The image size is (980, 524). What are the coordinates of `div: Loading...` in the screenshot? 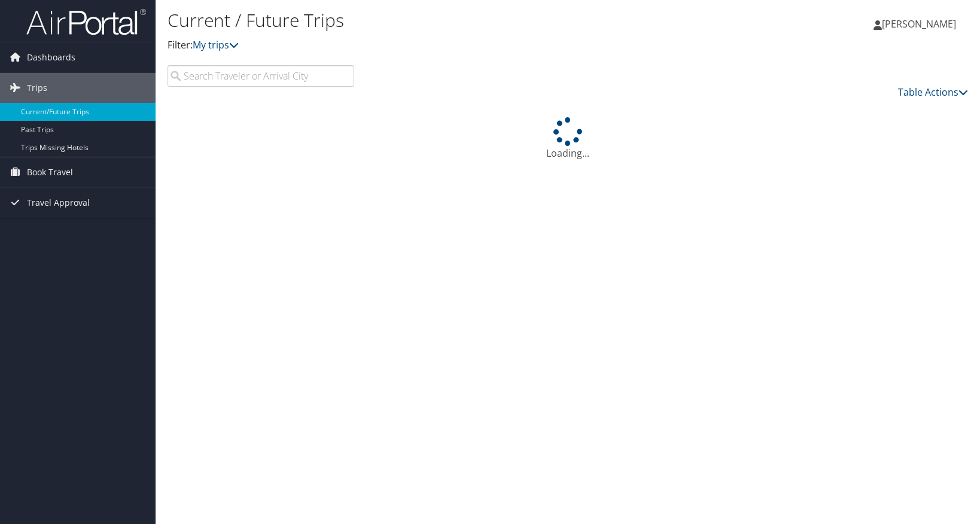 It's located at (568, 139).